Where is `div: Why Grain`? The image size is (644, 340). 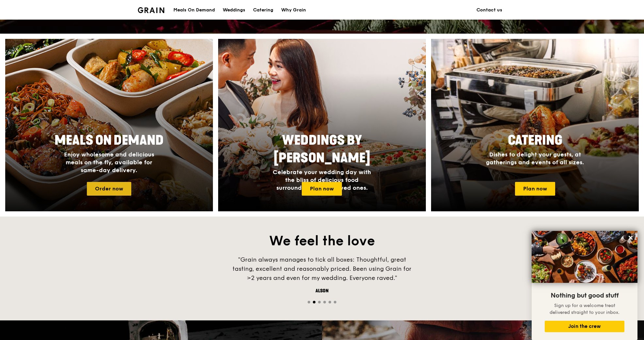
div: Why Grain is located at coordinates (293, 10).